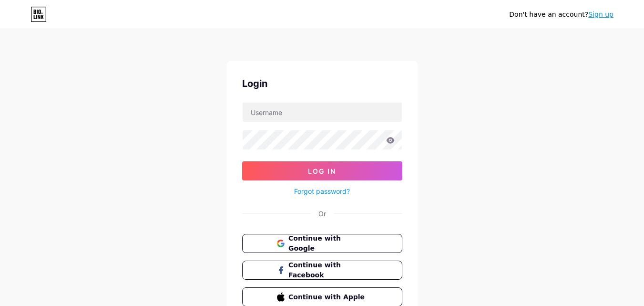  Describe the element at coordinates (327, 270) in the screenshot. I see `span: Continue with Facebook` at that location.